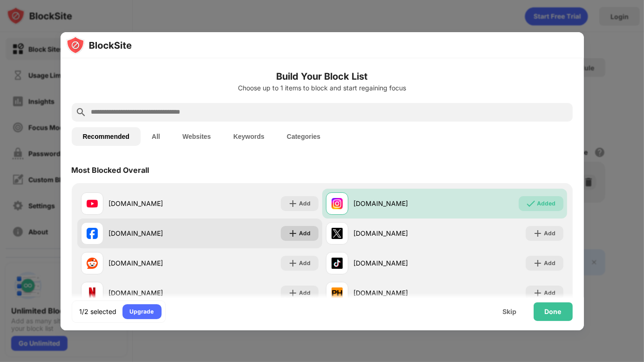 The width and height of the screenshot is (644, 362). What do you see at coordinates (99, 312) in the screenshot?
I see `div: 1/2 selected` at bounding box center [99, 312].